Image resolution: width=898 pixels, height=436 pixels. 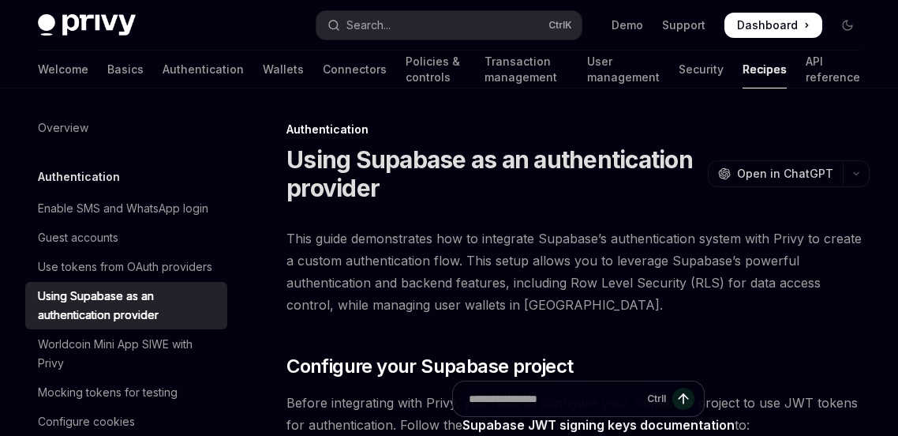 I want to click on a: Using Supabase as an authentication provider, so click(x=126, y=305).